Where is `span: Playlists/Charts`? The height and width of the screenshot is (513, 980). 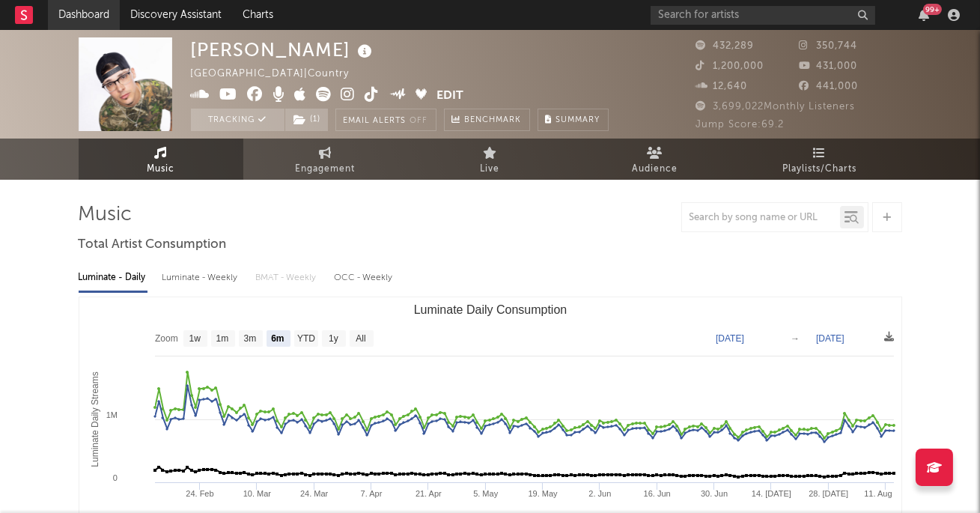 span: Playlists/Charts is located at coordinates (819, 169).